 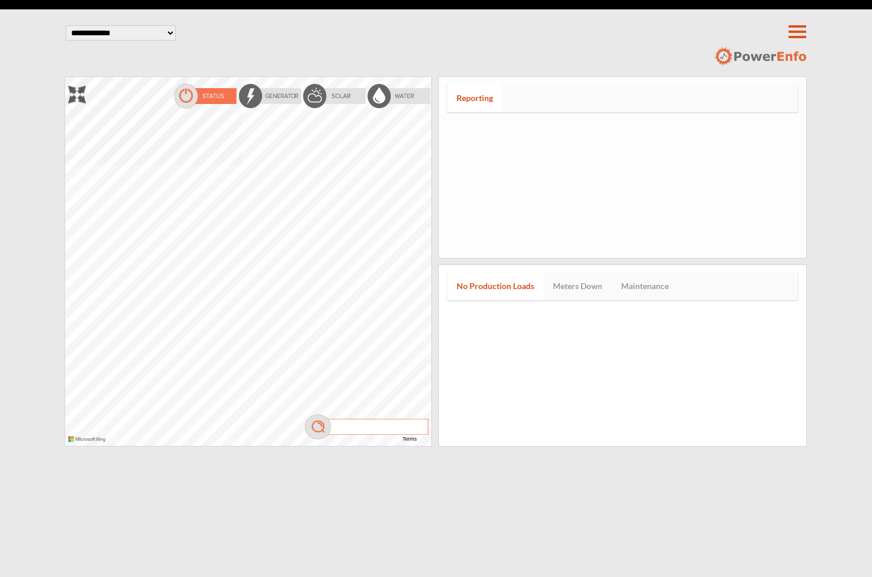 What do you see at coordinates (88, 441) in the screenshot?
I see `a: Microsoft Bing` at bounding box center [88, 441].